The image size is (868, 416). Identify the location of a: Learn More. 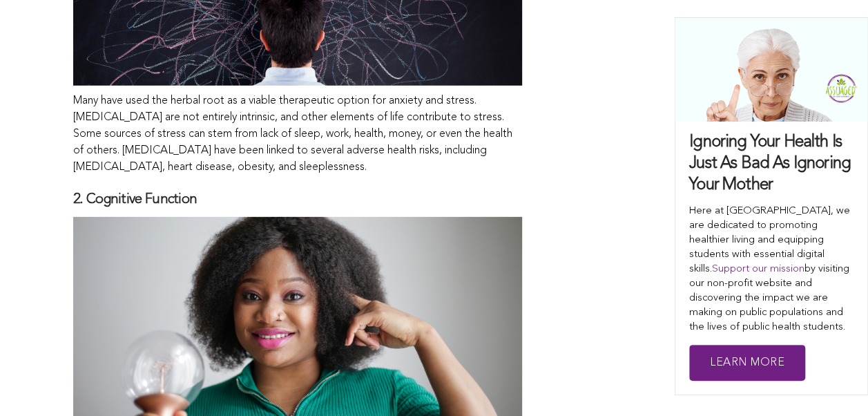
(747, 363).